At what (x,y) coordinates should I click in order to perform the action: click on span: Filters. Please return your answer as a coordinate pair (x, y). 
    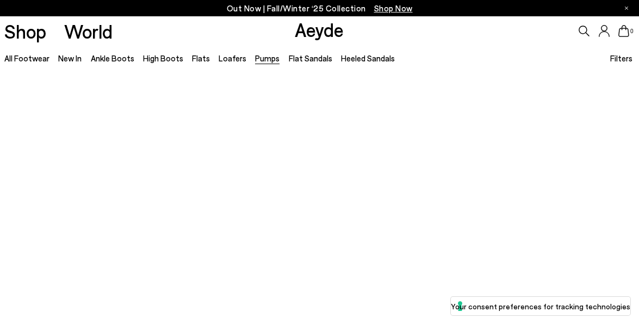
    Looking at the image, I should click on (621, 58).